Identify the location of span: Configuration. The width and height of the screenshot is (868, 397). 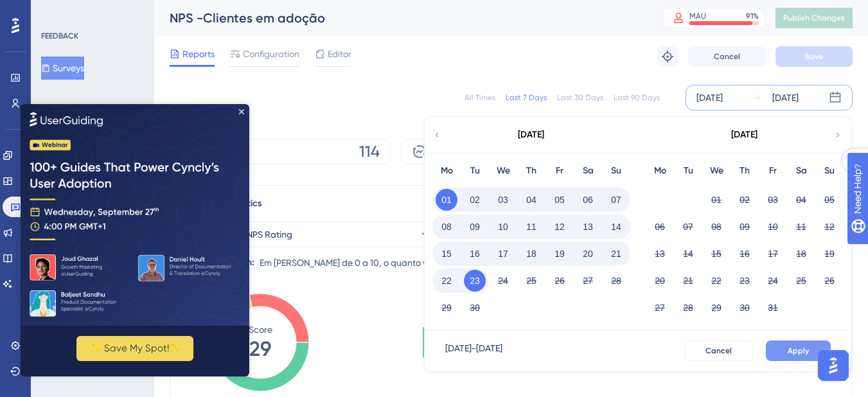
(271, 54).